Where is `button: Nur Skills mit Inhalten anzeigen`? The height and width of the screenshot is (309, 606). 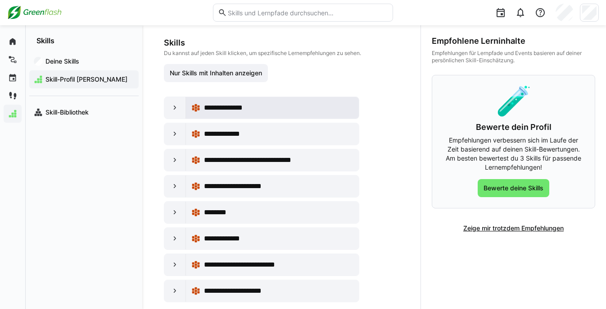
button: Nur Skills mit Inhalten anzeigen is located at coordinates (216, 73).